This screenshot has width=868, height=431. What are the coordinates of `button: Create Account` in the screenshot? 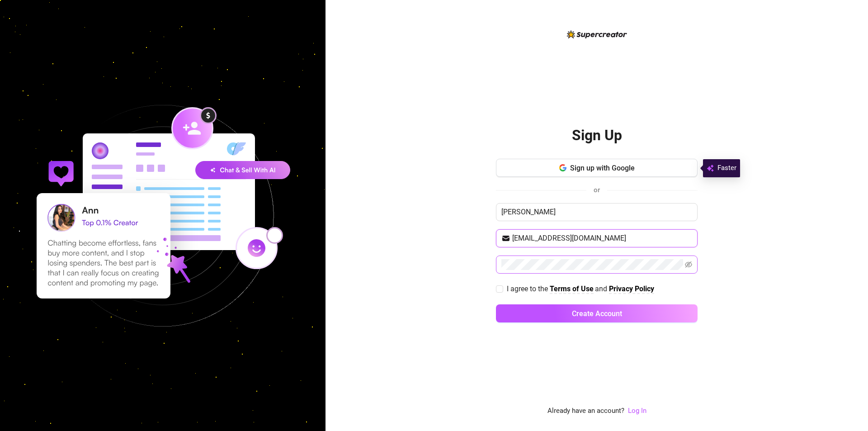 It's located at (596, 313).